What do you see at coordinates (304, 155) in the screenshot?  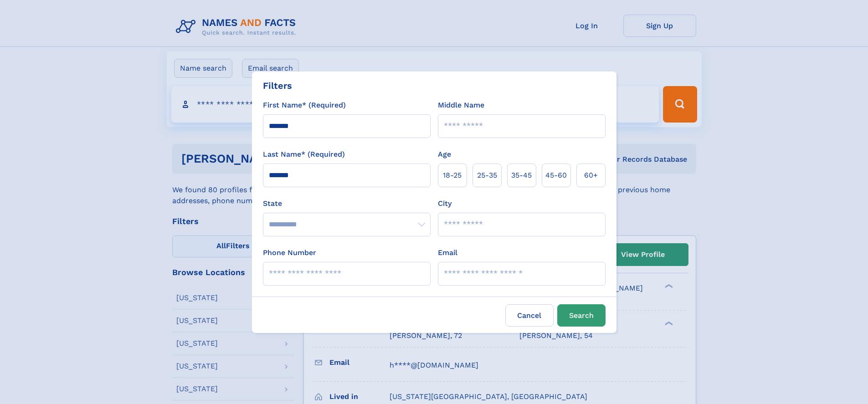 I see `label: Last Name* (Required)` at bounding box center [304, 155].